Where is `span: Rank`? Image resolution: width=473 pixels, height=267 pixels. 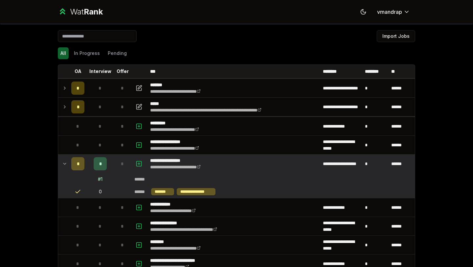 span: Rank is located at coordinates (93, 12).